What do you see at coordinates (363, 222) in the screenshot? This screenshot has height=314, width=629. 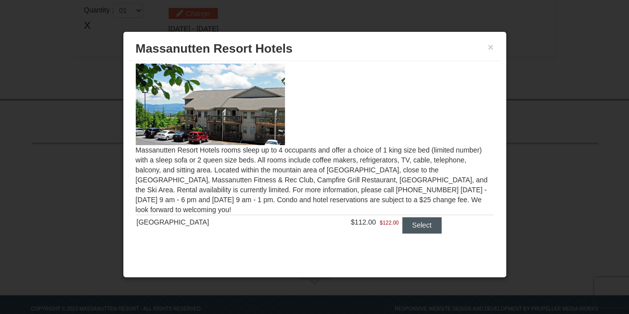 I see `span: $112.00` at bounding box center [363, 222].